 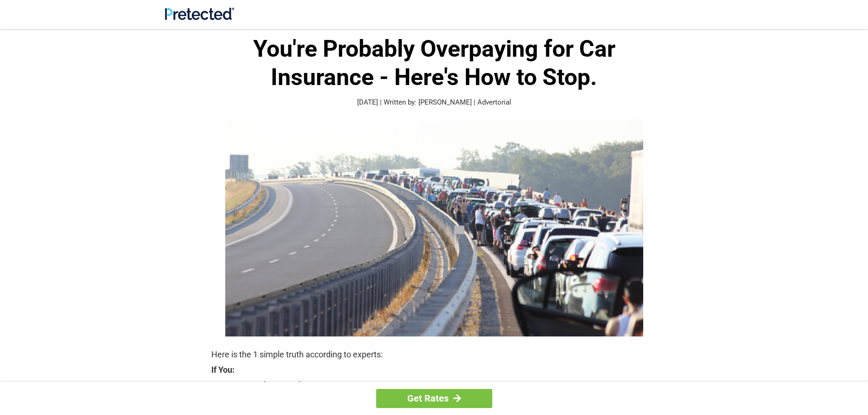 I want to click on img: Site Logo, so click(x=200, y=14).